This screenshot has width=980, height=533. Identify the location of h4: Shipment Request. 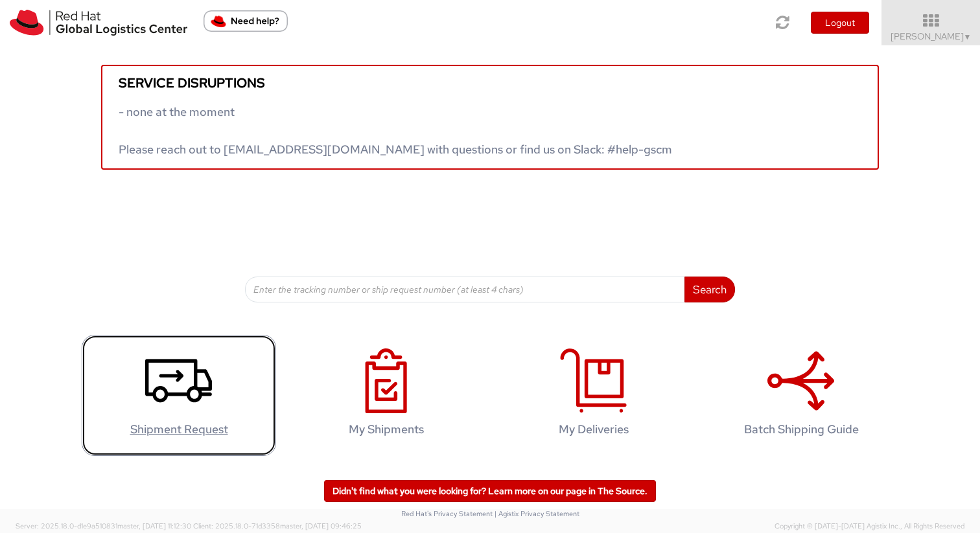
(179, 429).